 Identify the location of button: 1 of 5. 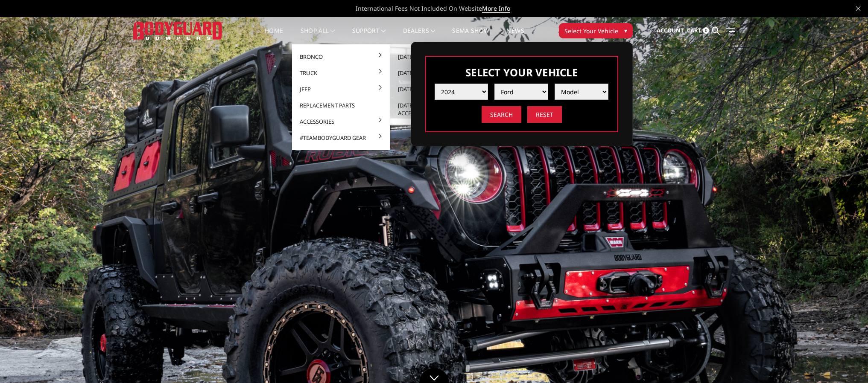
(833, 236).